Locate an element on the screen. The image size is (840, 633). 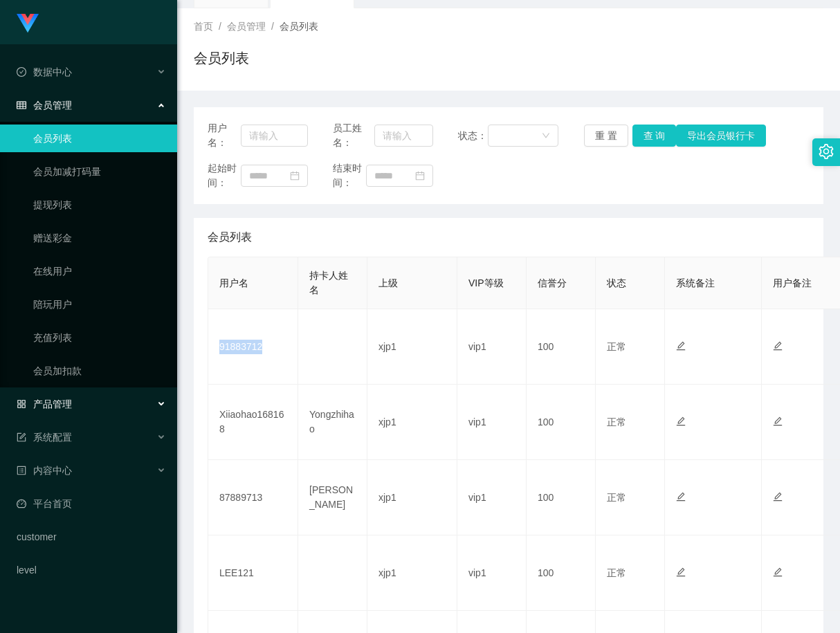
a: customer is located at coordinates (91, 537).